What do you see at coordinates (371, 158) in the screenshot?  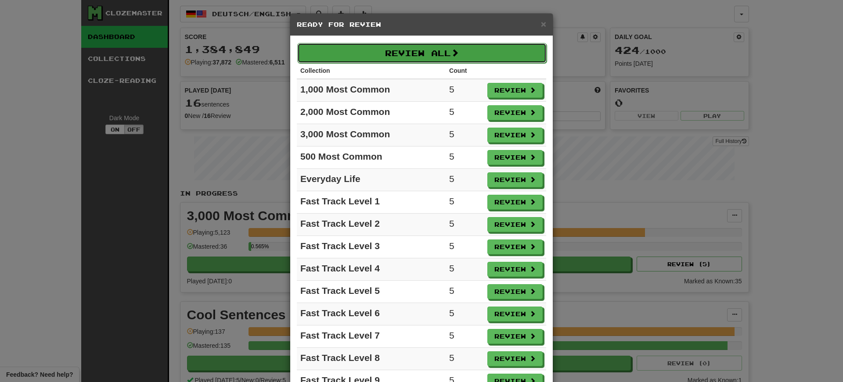 I see `td: 500 Most Common` at bounding box center [371, 158].